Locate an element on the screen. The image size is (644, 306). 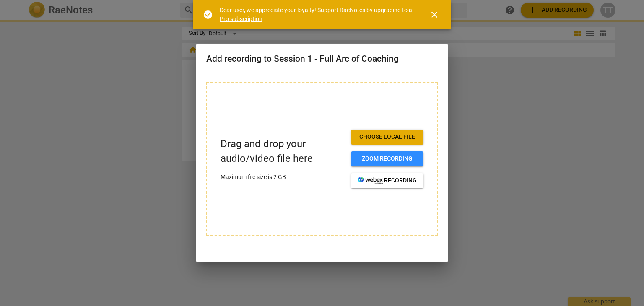
span: check_circle is located at coordinates (208, 14).